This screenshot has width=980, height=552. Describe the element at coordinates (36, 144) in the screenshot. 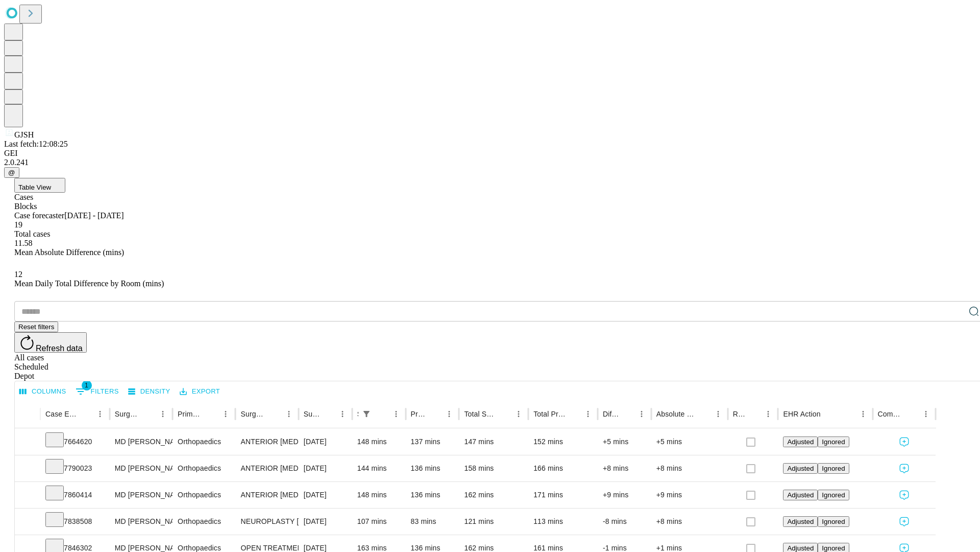

I see `span: Last fetch: 12:08:25` at that location.